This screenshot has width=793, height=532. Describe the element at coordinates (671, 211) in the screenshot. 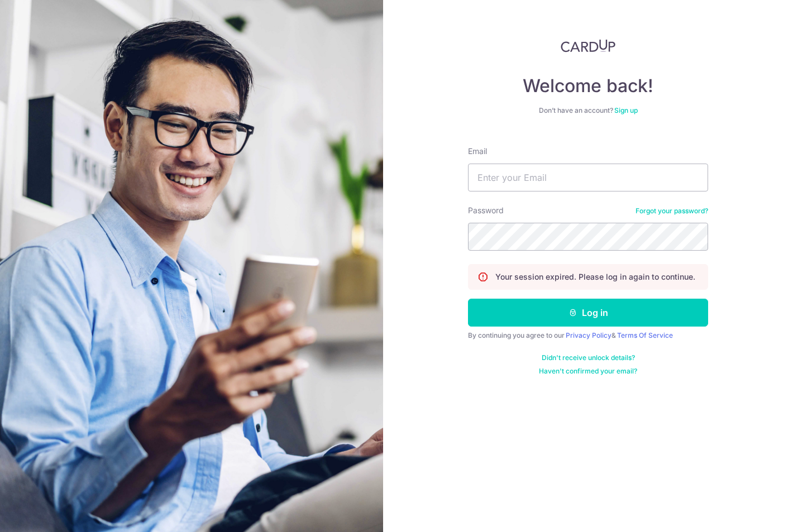

I see `a: Forgot your password?` at that location.